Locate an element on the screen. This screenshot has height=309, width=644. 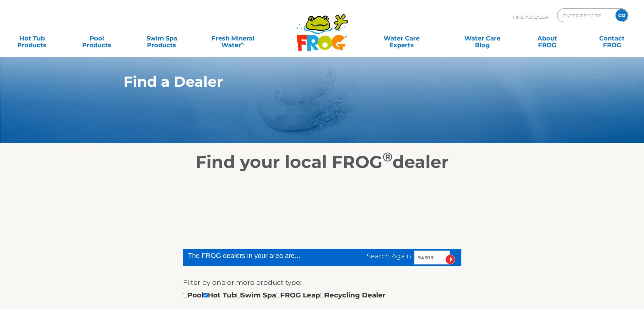
span: Search Again: is located at coordinates (389, 256).